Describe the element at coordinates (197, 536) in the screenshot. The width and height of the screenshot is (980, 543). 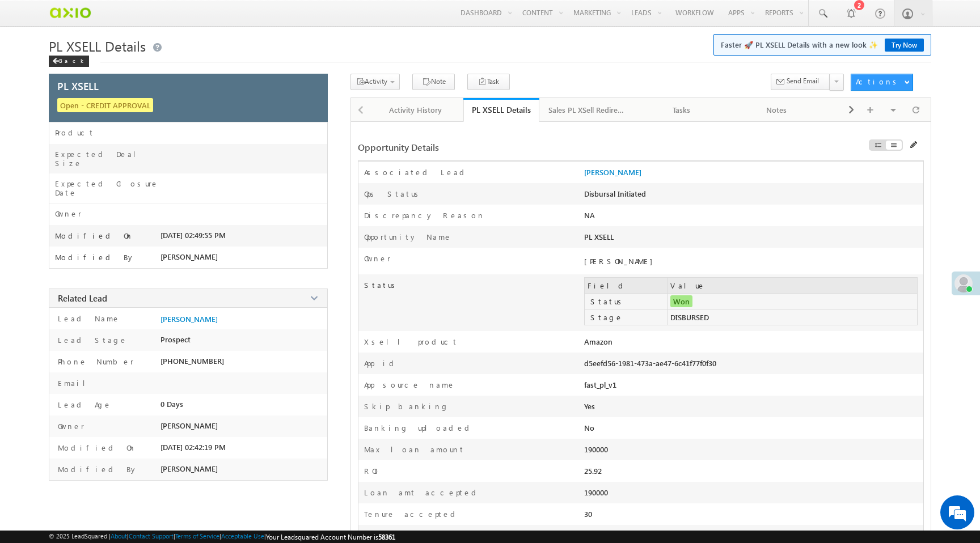
I see `a: Terms of Service` at that location.